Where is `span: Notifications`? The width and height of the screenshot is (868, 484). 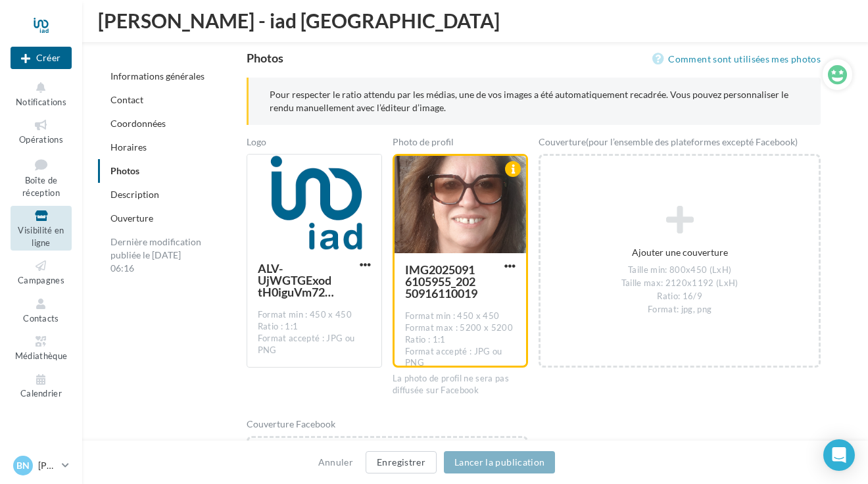 span: Notifications is located at coordinates (41, 102).